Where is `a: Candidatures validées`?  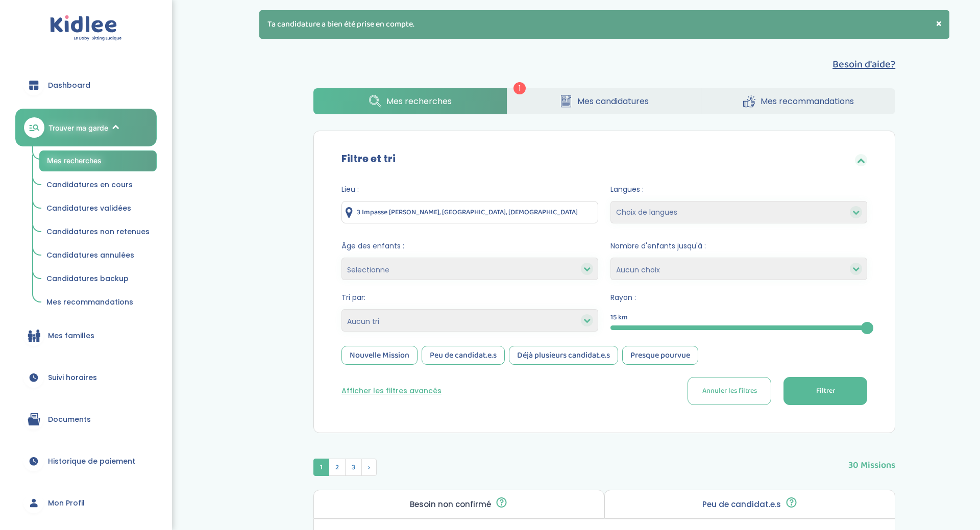 a: Candidatures validées is located at coordinates (98, 208).